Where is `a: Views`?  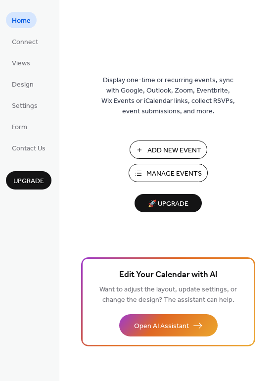
a: Views is located at coordinates (21, 62).